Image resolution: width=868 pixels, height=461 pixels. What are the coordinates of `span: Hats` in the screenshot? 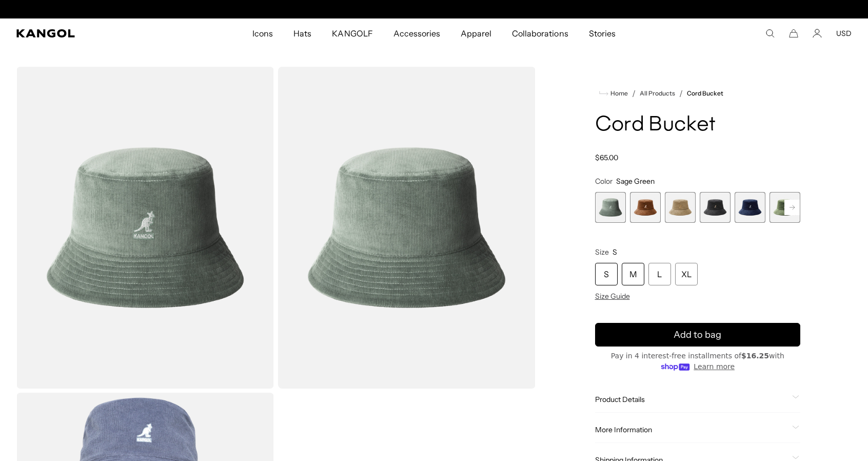 It's located at (302, 33).